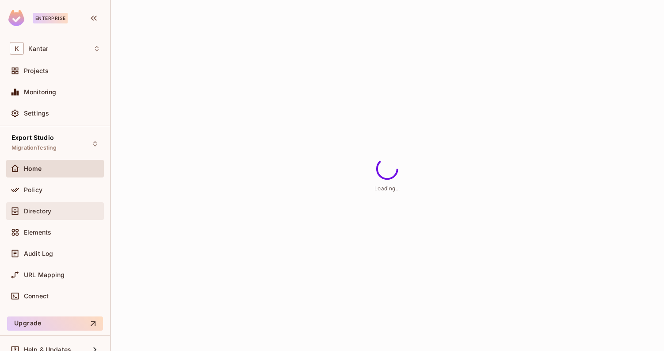  Describe the element at coordinates (40, 92) in the screenshot. I see `span: Monitoring` at that location.